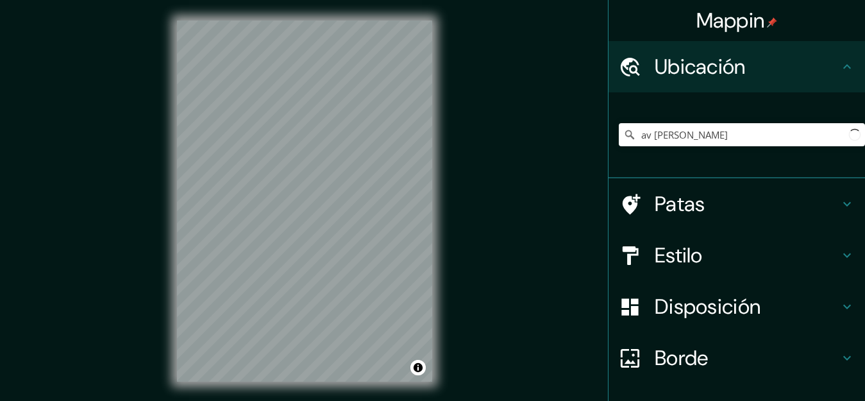 Image resolution: width=865 pixels, height=401 pixels. Describe the element at coordinates (772, 22) in the screenshot. I see `img: pin-icon.png` at that location.